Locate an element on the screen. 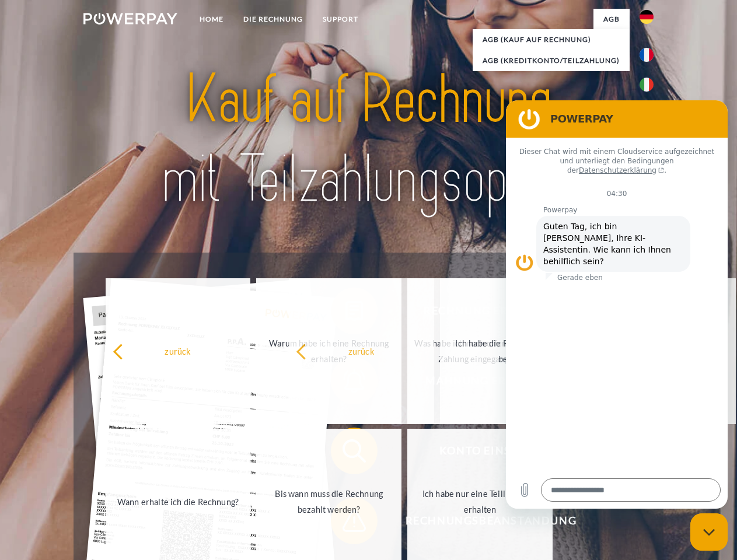  h2: POWERPAY is located at coordinates (127, 18).